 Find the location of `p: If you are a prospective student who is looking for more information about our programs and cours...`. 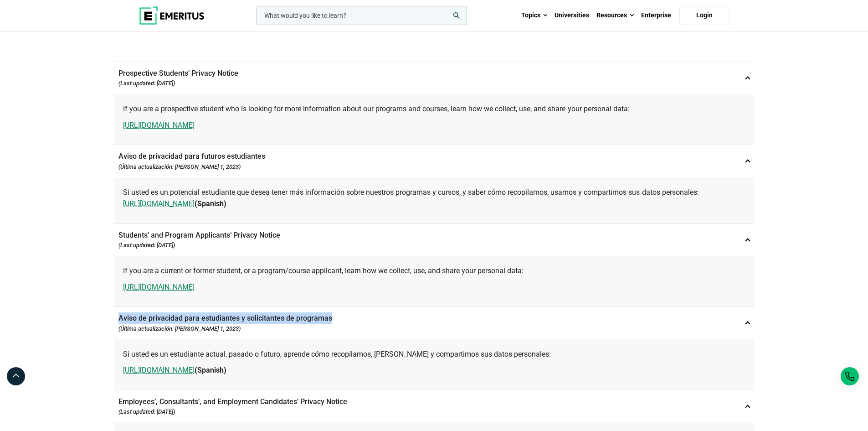

p: If you are a prospective student who is looking for more information about our programs and cours... is located at coordinates (434, 109).